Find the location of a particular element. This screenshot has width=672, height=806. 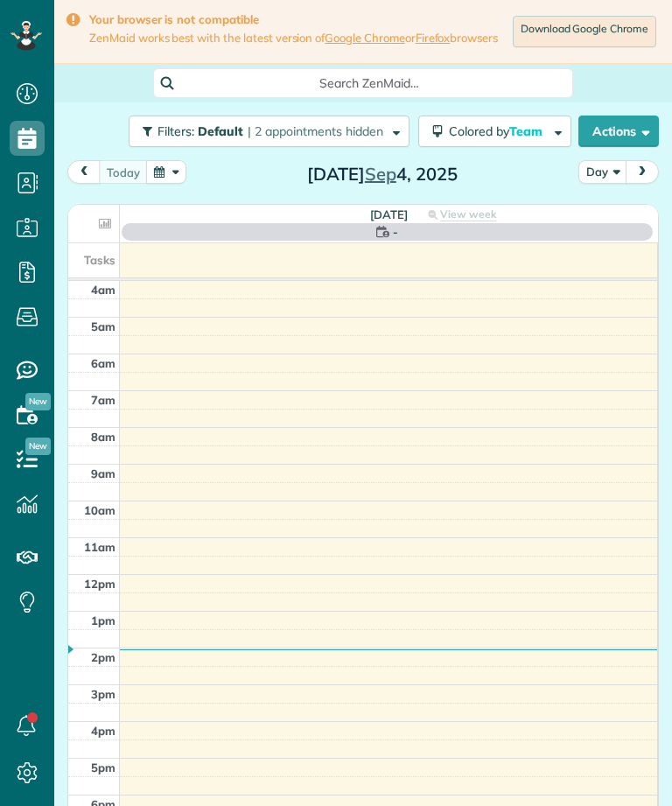

a: Filters: Default | 2 appointments hidden is located at coordinates (265, 131).